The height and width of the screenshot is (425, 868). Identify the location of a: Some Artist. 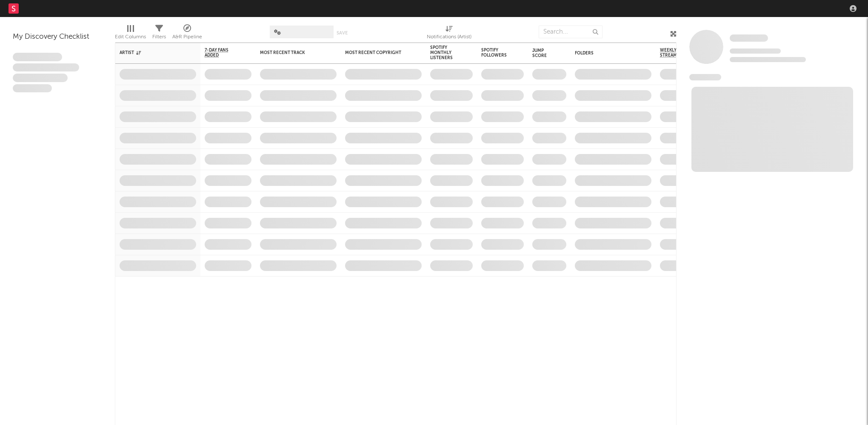
(749, 38).